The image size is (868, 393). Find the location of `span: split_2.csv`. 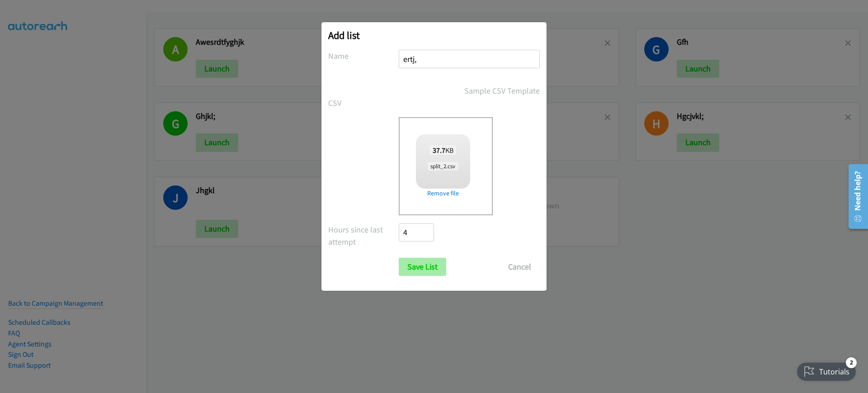

span: split_2.csv is located at coordinates (443, 166).